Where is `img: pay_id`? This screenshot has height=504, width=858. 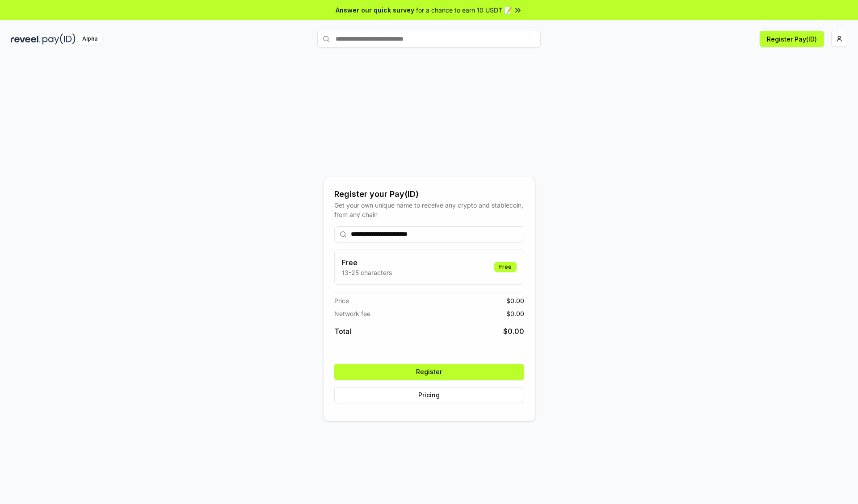
img: pay_id is located at coordinates (59, 39).